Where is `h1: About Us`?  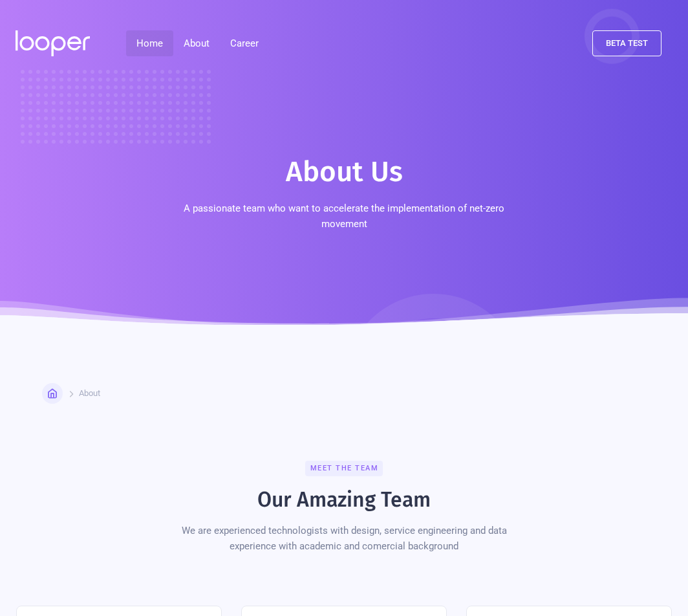 h1: About Us is located at coordinates (344, 172).